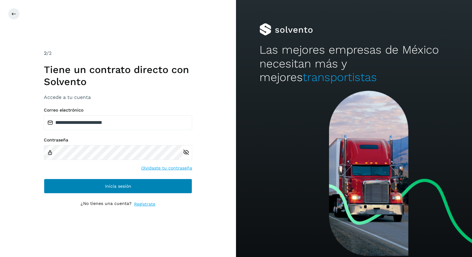 This screenshot has height=257, width=472. What do you see at coordinates (118, 97) in the screenshot?
I see `h3: Accede a tu cuenta` at bounding box center [118, 97].